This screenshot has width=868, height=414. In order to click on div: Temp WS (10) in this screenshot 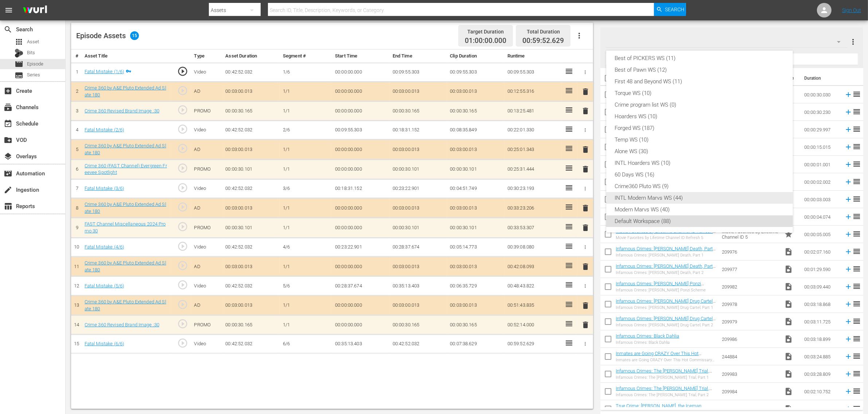, I will do `click(700, 140)`.